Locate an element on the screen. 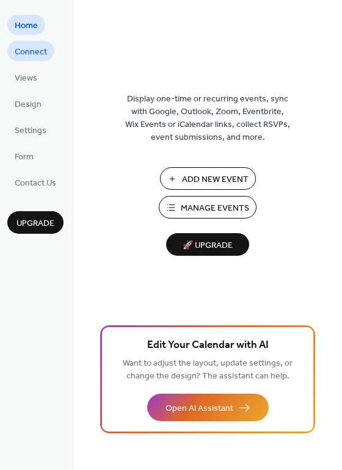 The image size is (342, 470). a: Views is located at coordinates (26, 77).